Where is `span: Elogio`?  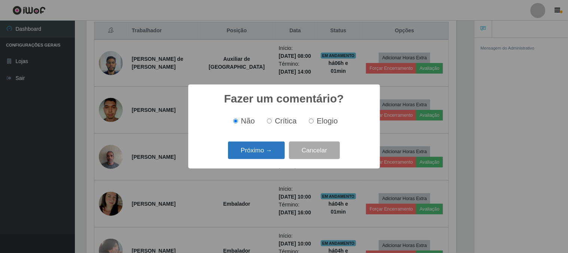 span: Elogio is located at coordinates (328, 121).